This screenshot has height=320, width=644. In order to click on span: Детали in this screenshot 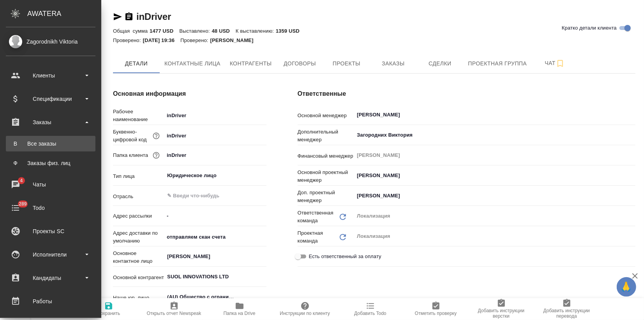, I will do `click(136, 63)`.